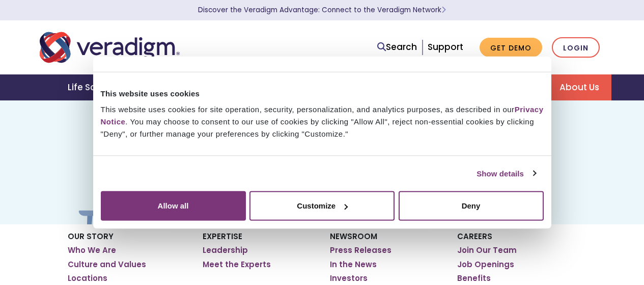 This screenshot has width=644, height=285. What do you see at coordinates (109, 48) in the screenshot?
I see `img: Veradigm logo` at bounding box center [109, 48].